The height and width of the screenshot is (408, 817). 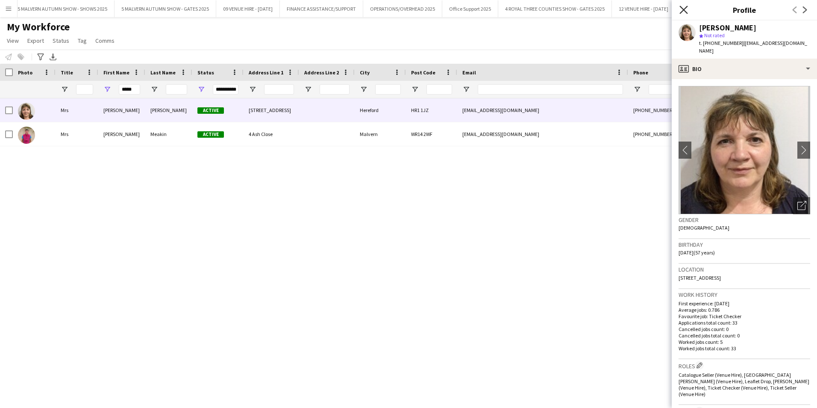 I want to click on span: Export, so click(x=35, y=41).